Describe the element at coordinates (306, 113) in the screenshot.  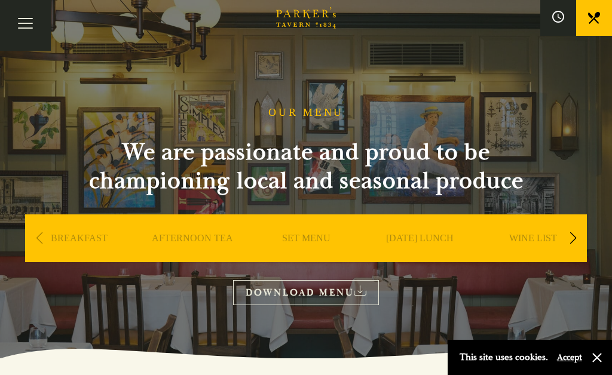
I see `h1: OUR MENU` at that location.